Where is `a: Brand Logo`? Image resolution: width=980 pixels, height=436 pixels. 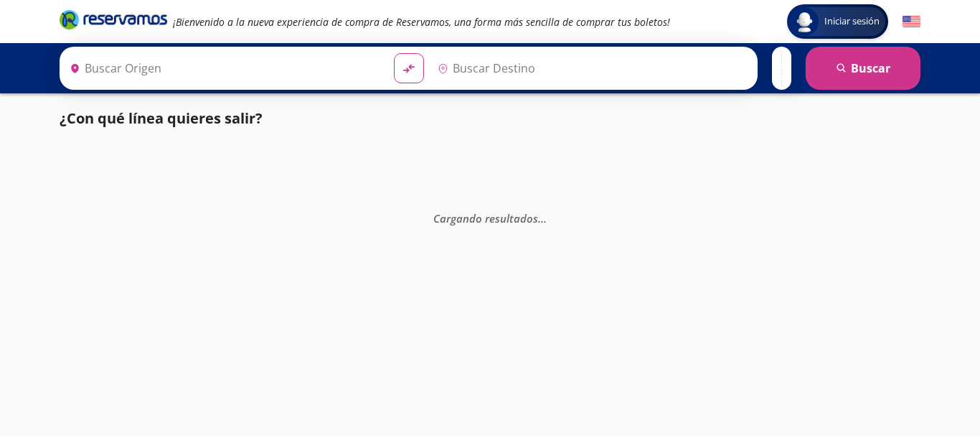
a: Brand Logo is located at coordinates (113, 22).